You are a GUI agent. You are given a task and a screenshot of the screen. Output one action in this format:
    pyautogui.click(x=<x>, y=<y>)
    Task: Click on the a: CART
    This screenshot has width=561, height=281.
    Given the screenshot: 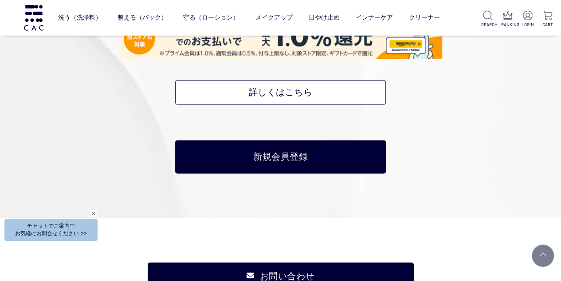 What is the action you would take?
    pyautogui.click(x=548, y=19)
    